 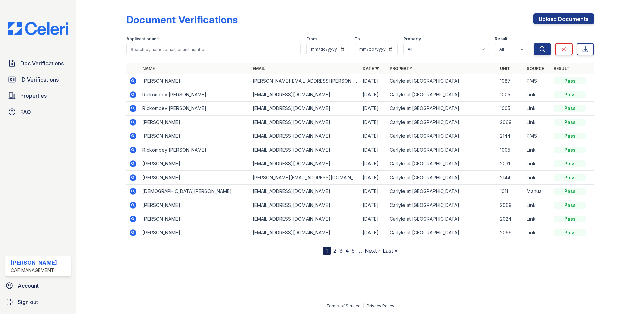 What do you see at coordinates (390, 251) in the screenshot?
I see `a: Last »` at bounding box center [390, 251].